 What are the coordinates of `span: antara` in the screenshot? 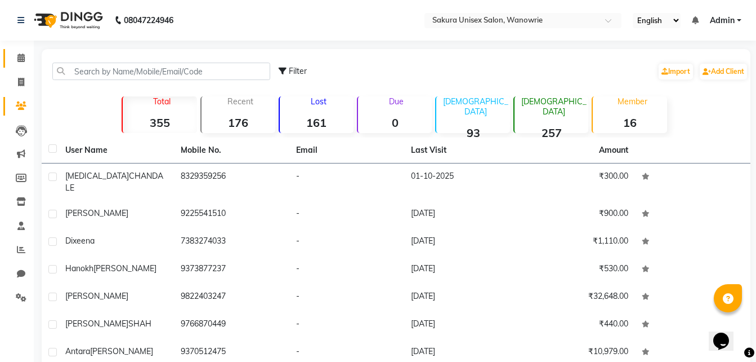 It's located at (78, 351).